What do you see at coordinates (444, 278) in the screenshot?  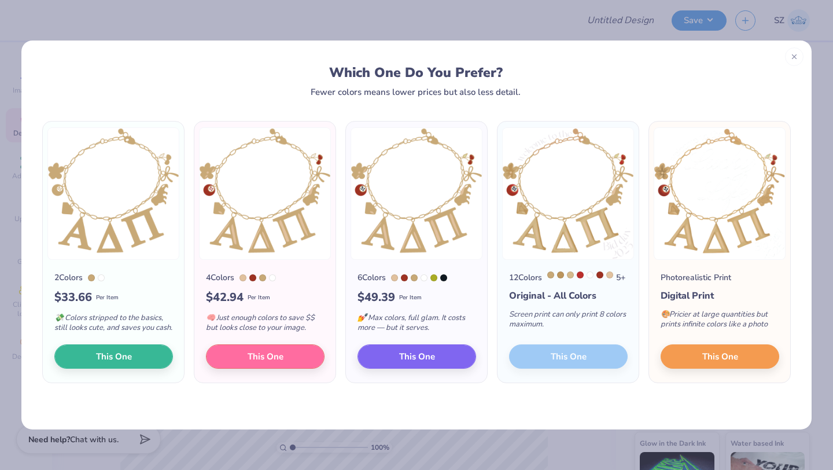 I see `div: Black 6 C` at bounding box center [444, 278].